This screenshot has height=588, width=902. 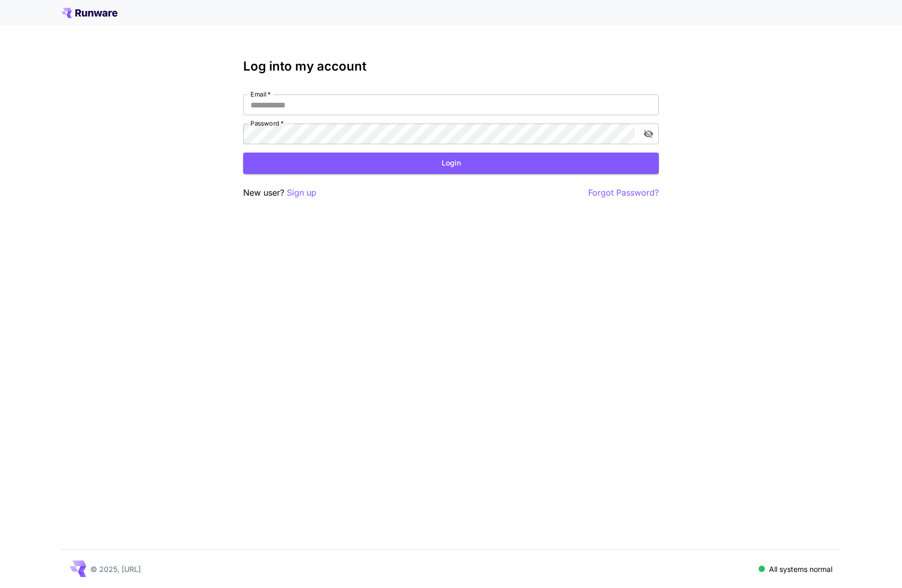 I want to click on p: New user?, so click(x=279, y=192).